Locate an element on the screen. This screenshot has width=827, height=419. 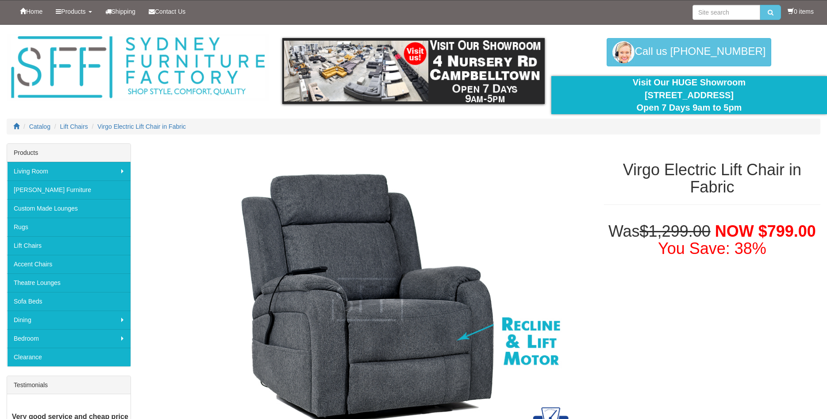
span: Contact Us is located at coordinates (170, 12).